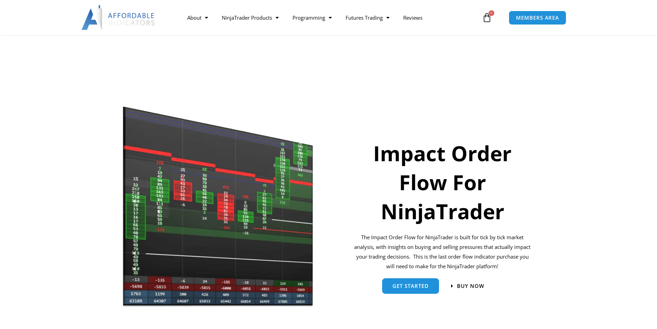 The width and height of the screenshot is (657, 329). What do you see at coordinates (410, 286) in the screenshot?
I see `a: get started` at bounding box center [410, 286].